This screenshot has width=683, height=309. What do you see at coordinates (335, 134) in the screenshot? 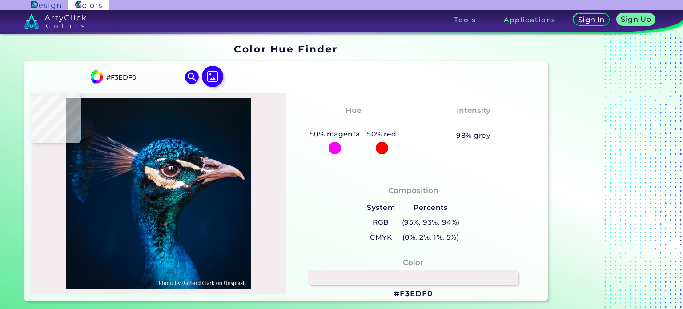
I see `h5: 50% magenta` at bounding box center [335, 134].